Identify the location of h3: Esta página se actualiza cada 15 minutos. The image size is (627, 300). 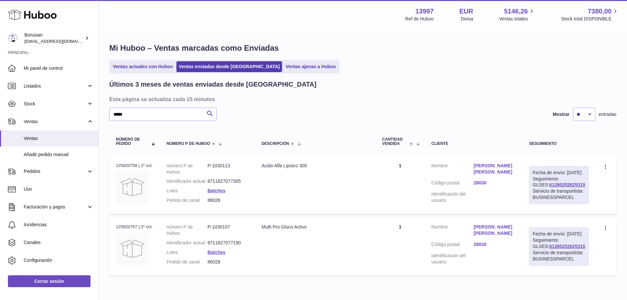
(362, 99).